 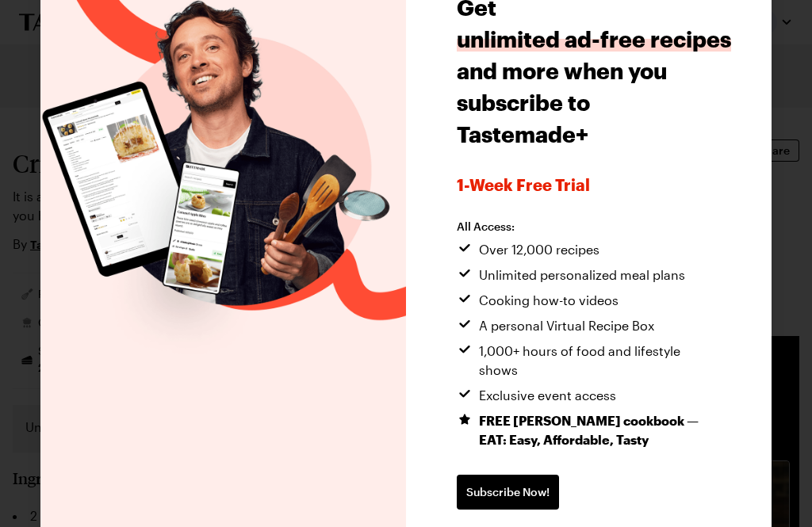 What do you see at coordinates (548, 301) in the screenshot?
I see `span: Cooking how-to videos` at bounding box center [548, 301].